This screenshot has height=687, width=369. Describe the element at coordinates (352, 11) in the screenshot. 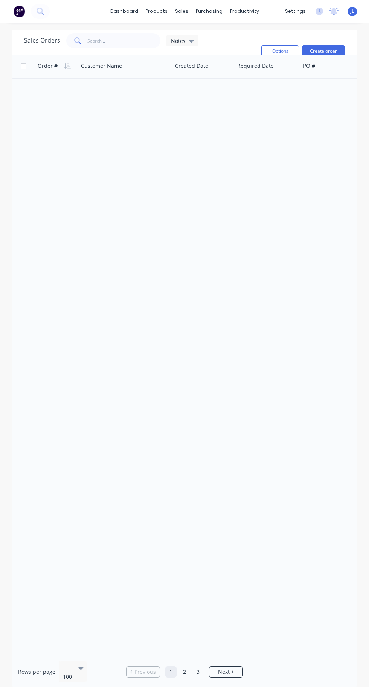

I see `span: JL` at that location.